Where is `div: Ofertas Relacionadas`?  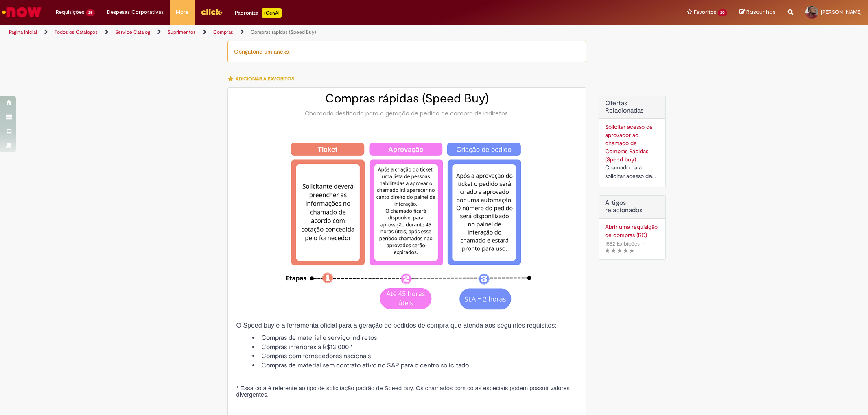 div: Ofertas Relacionadas is located at coordinates (632, 141).